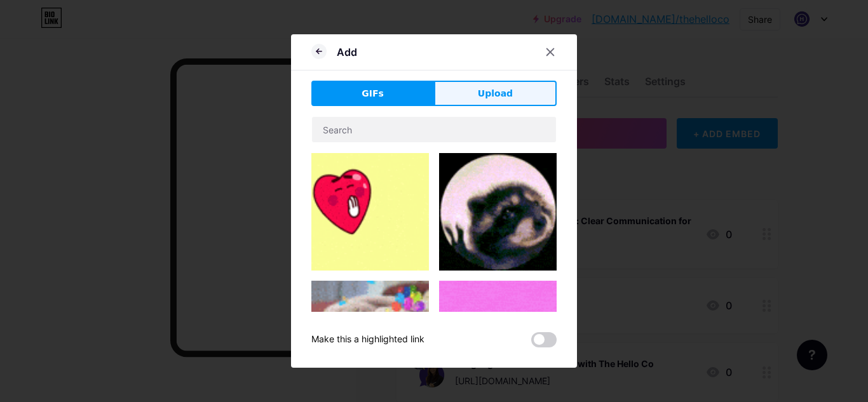  What do you see at coordinates (495, 94) in the screenshot?
I see `span: Upload` at bounding box center [495, 94].